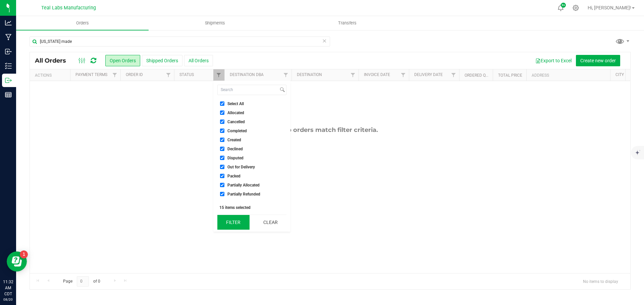 Image resolution: width=644 pixels, height=305 pixels. What do you see at coordinates (576, 7) in the screenshot?
I see `div: Manage settings` at bounding box center [576, 7].